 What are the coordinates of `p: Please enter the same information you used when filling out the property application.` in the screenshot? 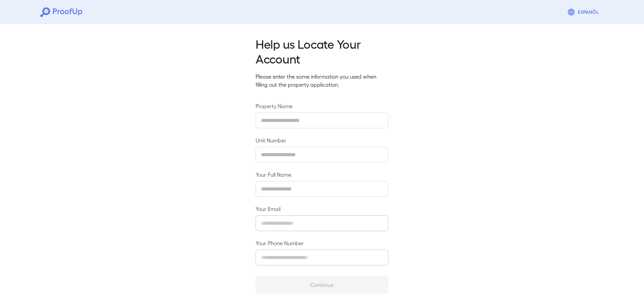 It's located at (322, 80).